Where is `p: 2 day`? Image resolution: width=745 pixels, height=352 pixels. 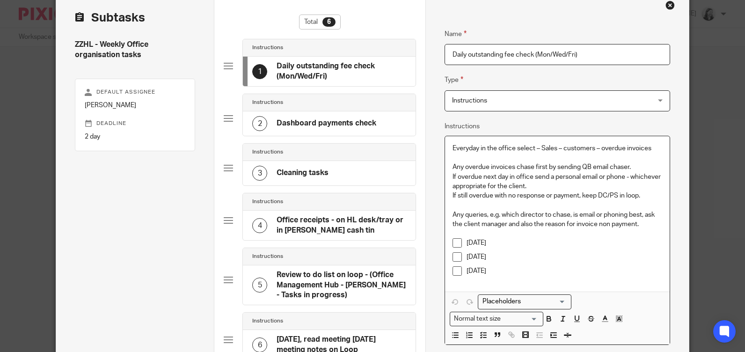
p: 2 day is located at coordinates (135, 137).